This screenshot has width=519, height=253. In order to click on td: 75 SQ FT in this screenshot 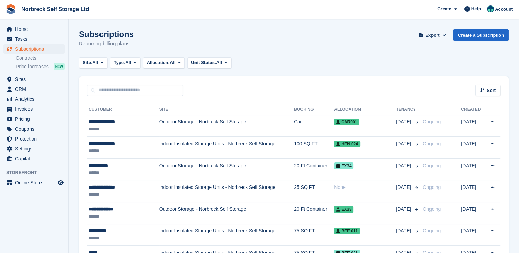, I will do `click(314, 235)`.